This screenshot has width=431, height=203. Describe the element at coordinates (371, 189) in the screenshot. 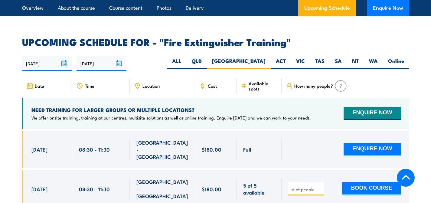

I see `button: BOOK COURSE` at that location.